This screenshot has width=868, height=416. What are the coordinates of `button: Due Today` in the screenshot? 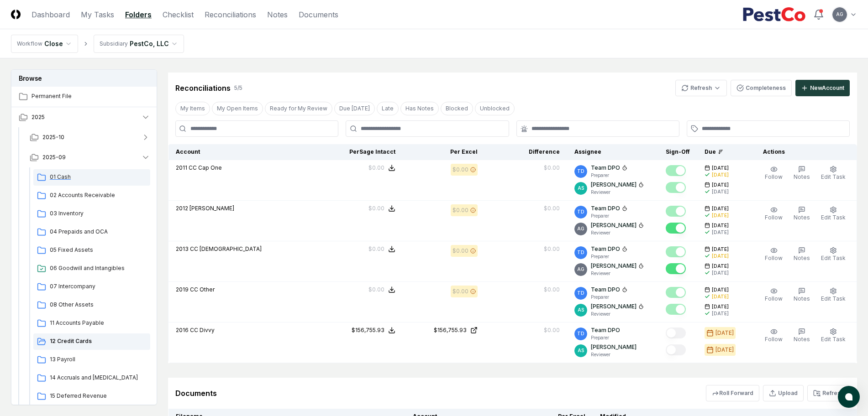 It's located at (354, 109).